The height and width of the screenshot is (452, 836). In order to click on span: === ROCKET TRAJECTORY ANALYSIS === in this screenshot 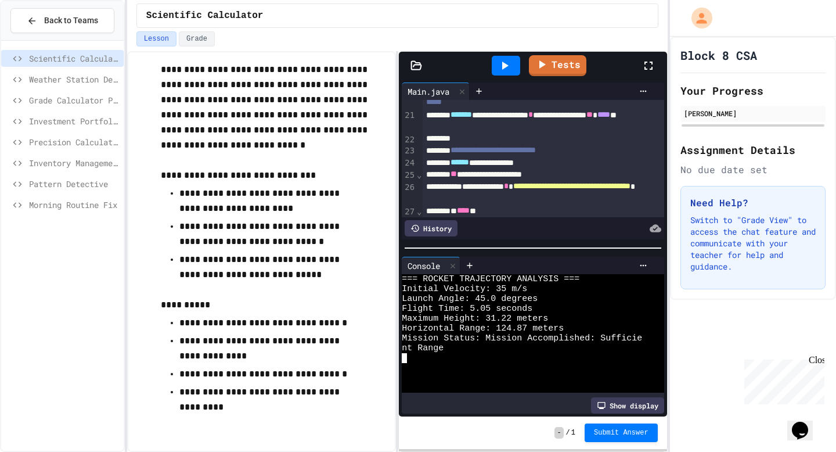, I will do `click(491, 279)`.